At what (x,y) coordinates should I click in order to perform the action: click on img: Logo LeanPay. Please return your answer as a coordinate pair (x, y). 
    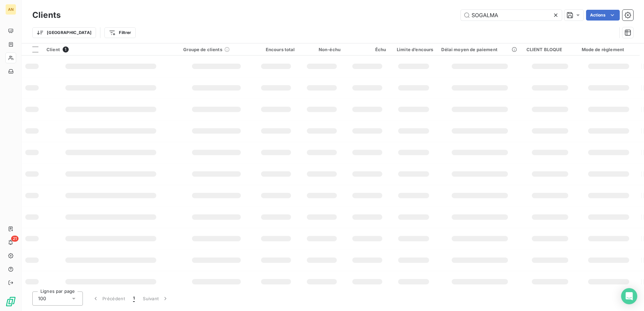
    Looking at the image, I should click on (11, 302).